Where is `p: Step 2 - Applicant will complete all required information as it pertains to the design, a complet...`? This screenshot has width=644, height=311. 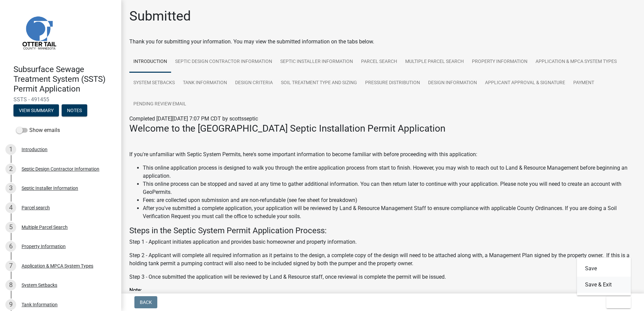
p: Step 2 - Applicant will complete all required information as it pertains to the design, a complet... is located at coordinates (383, 259).